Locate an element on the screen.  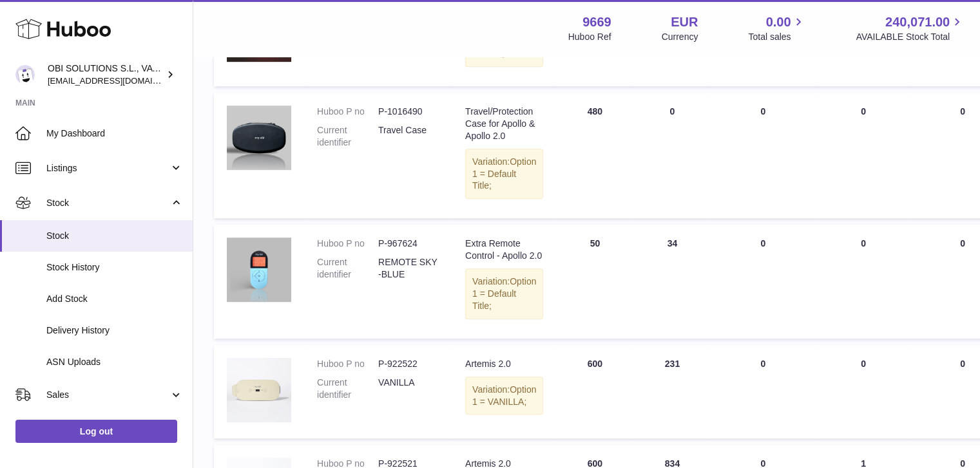
dd: REMOTE SKY-BLUE is located at coordinates (408, 269).